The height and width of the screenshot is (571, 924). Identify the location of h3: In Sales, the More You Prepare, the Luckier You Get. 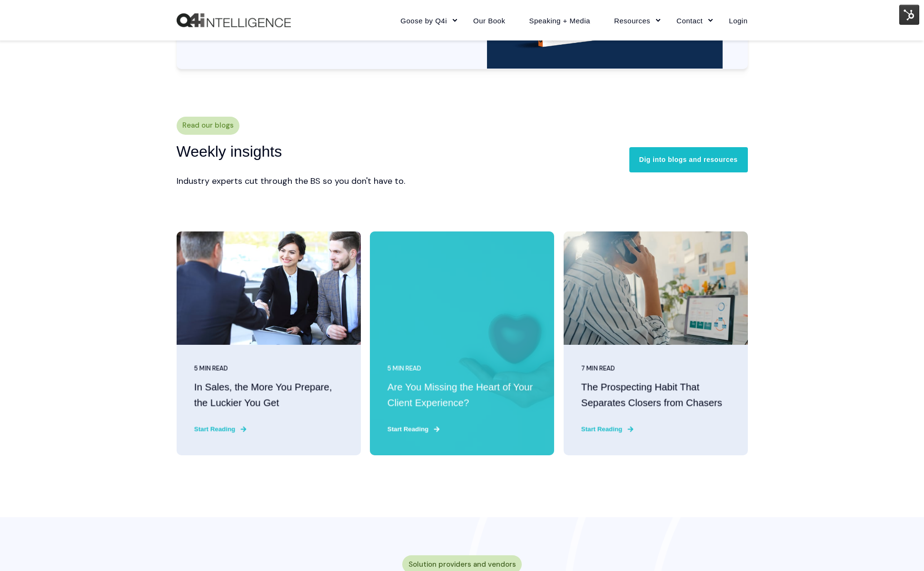
(268, 396).